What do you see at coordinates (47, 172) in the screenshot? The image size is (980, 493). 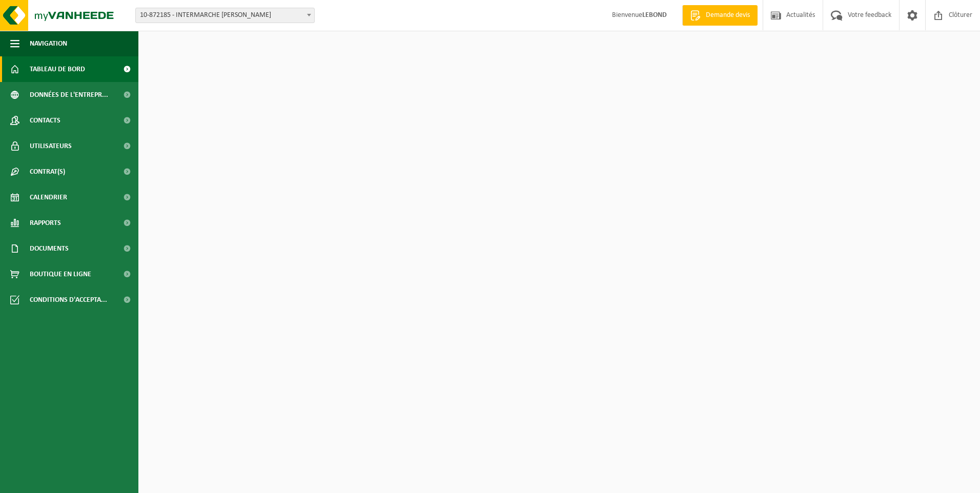 I see `span: Contrat(s)` at bounding box center [47, 172].